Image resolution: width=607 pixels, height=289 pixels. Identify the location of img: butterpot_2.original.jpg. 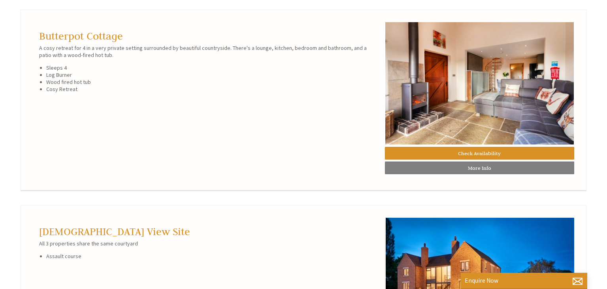
(480, 83).